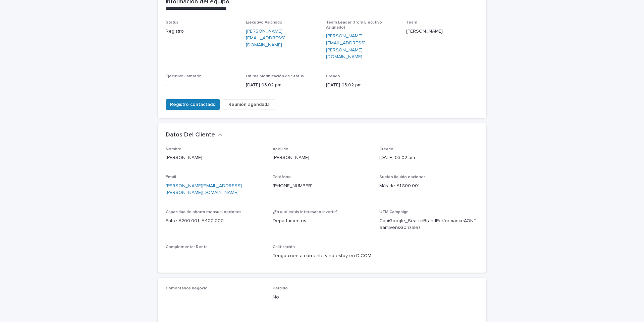 The width and height of the screenshot is (644, 322). I want to click on span: Status, so click(172, 22).